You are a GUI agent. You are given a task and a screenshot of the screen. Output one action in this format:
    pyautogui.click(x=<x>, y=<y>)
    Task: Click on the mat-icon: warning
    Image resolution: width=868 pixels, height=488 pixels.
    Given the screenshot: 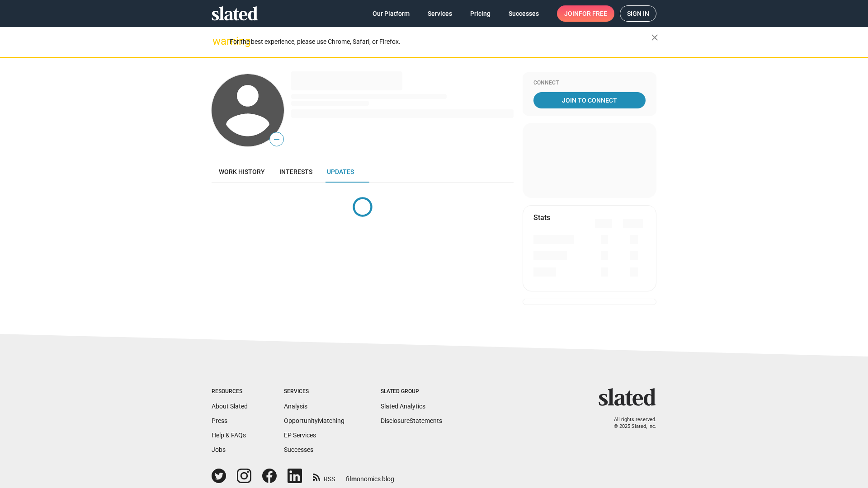 What is the action you would take?
    pyautogui.click(x=218, y=41)
    